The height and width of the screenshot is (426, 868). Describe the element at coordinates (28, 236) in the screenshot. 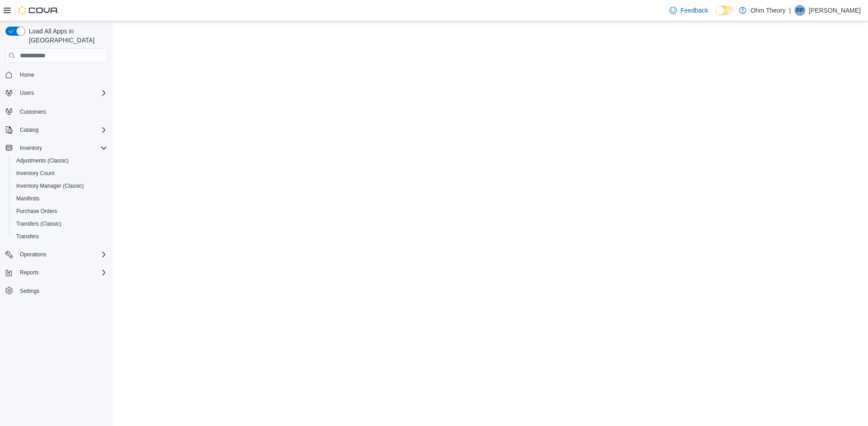

I see `a: Transfers` at that location.